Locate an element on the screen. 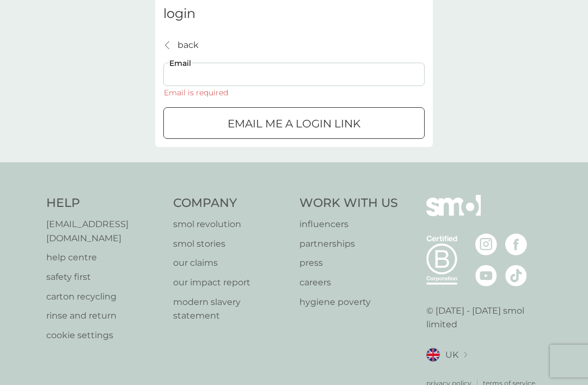 This screenshot has height=385, width=588. button: Email me a login link is located at coordinates (294, 123).